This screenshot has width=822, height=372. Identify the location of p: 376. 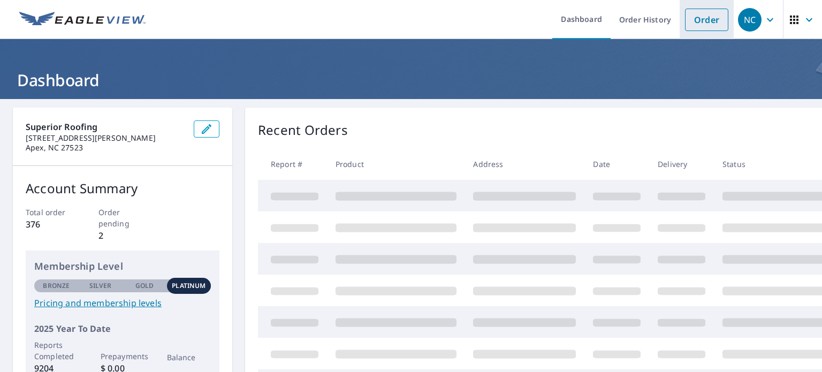
(50, 224).